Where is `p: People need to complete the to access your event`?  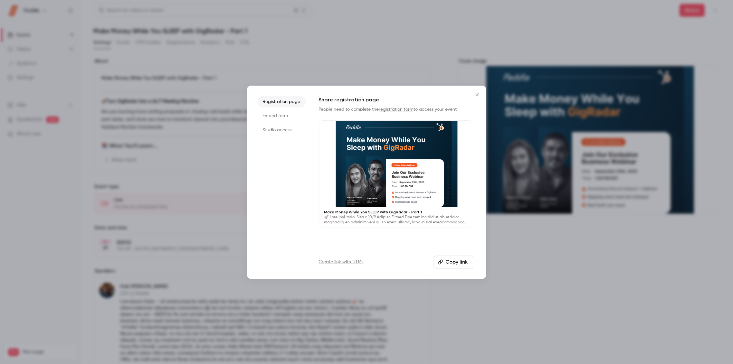 p: People need to complete the to access your event is located at coordinates (396, 109).